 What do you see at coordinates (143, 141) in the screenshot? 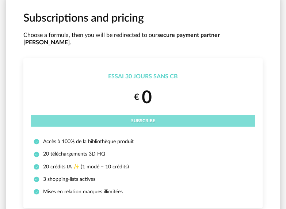
I see `li: Accès à 100% de la bibliothèque produit` at bounding box center [143, 141].